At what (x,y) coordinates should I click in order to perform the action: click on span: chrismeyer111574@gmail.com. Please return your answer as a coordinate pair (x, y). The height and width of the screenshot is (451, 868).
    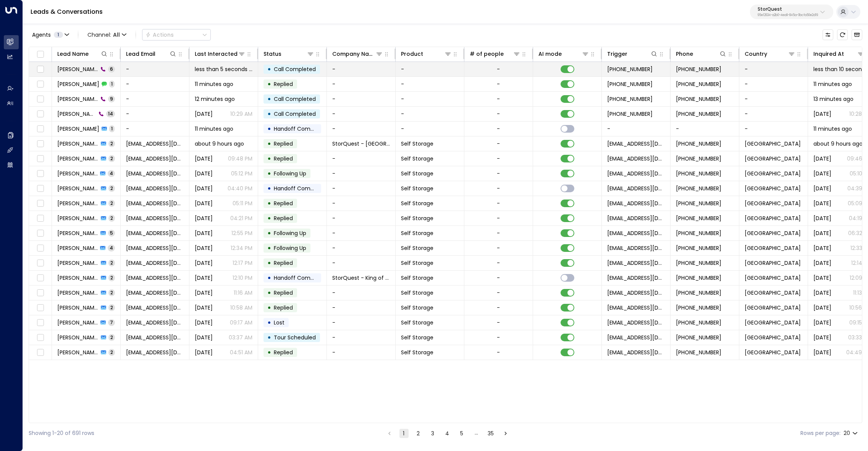
    Looking at the image, I should click on (154, 189).